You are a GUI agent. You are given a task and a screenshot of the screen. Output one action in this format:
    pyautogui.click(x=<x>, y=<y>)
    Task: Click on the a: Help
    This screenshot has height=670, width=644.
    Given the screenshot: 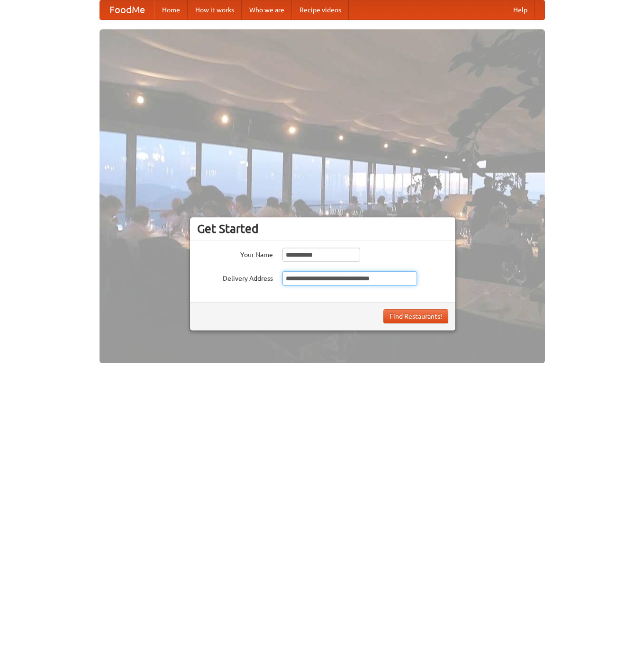 What is the action you would take?
    pyautogui.click(x=520, y=10)
    